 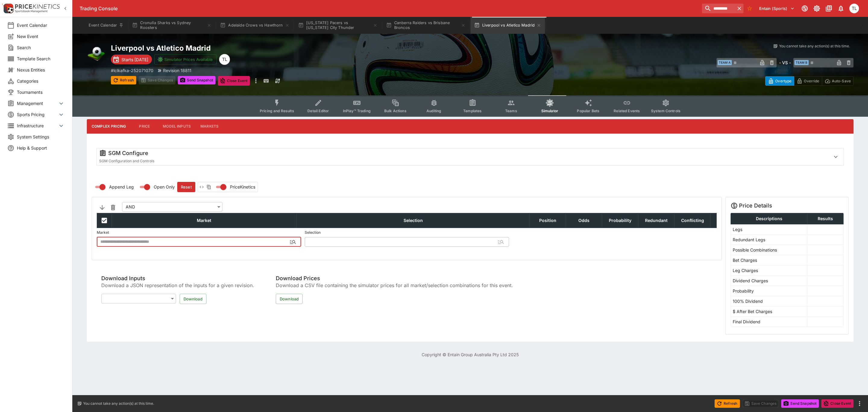 What do you see at coordinates (41, 148) in the screenshot?
I see `span: Help & Support` at bounding box center [41, 148].